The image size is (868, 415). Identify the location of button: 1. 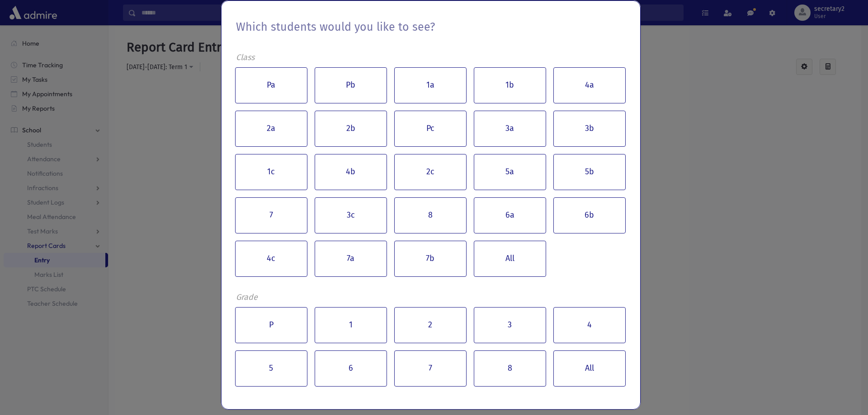
(351, 325).